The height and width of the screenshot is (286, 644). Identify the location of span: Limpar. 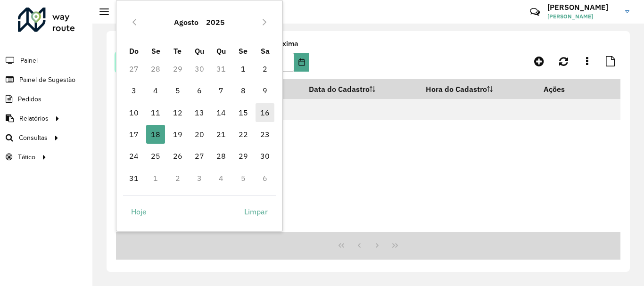
(256, 212).